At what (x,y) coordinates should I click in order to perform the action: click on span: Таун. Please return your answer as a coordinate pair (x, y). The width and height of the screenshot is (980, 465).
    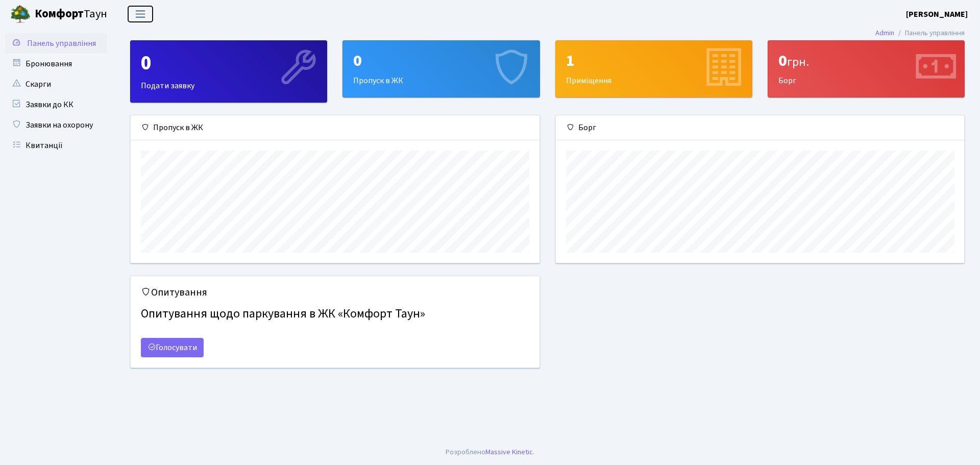
    Looking at the image, I should click on (71, 15).